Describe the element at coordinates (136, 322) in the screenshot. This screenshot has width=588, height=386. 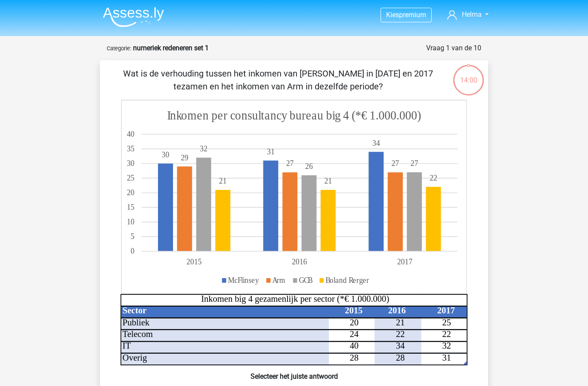
I see `tspan: Publiek` at that location.